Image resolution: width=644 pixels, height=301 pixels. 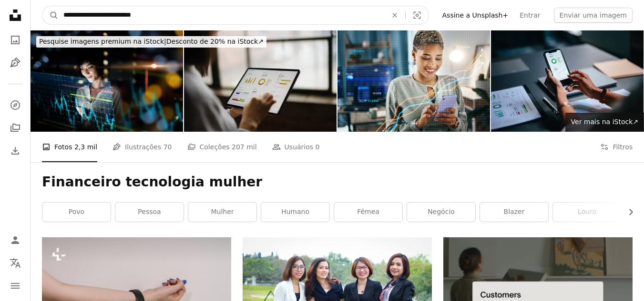 What do you see at coordinates (15, 105) in the screenshot?
I see `a: Explorar` at bounding box center [15, 105].